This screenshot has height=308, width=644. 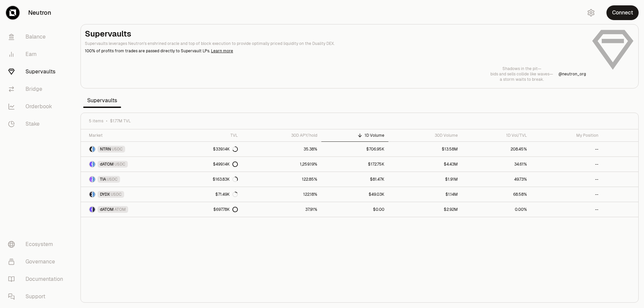 What do you see at coordinates (335, 51) in the screenshot?
I see `p: 100% of profits from trades are passed directly to Supervault LPs.` at bounding box center [335, 51].